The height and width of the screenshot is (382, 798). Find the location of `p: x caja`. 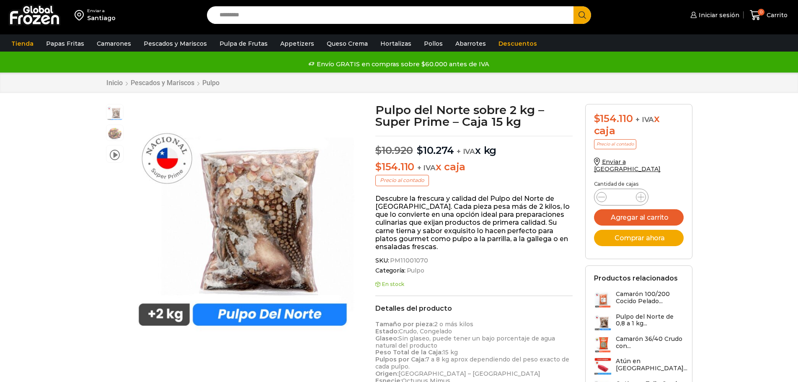

p: x caja is located at coordinates (474, 167).